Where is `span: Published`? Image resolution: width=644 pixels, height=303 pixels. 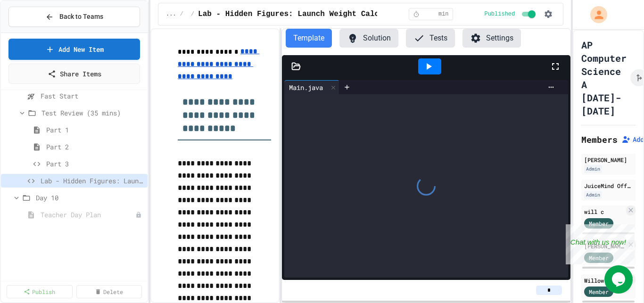
span: Published is located at coordinates (499, 14).